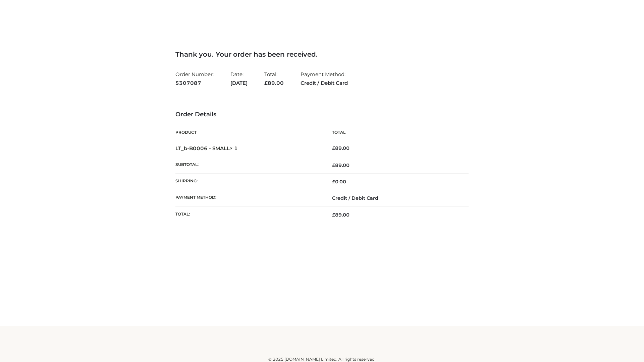  I want to click on th: Shipping:, so click(249, 182).